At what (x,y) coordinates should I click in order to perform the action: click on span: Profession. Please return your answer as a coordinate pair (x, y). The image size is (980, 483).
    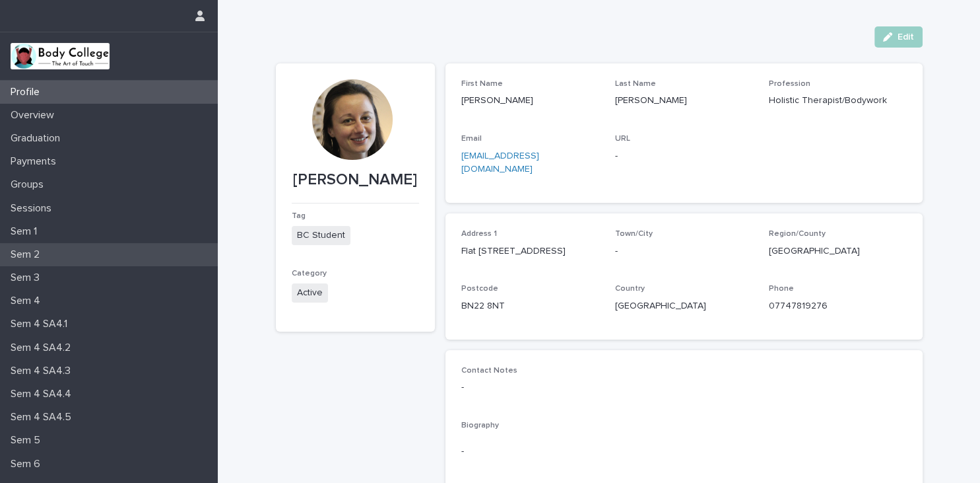
    Looking at the image, I should click on (789, 84).